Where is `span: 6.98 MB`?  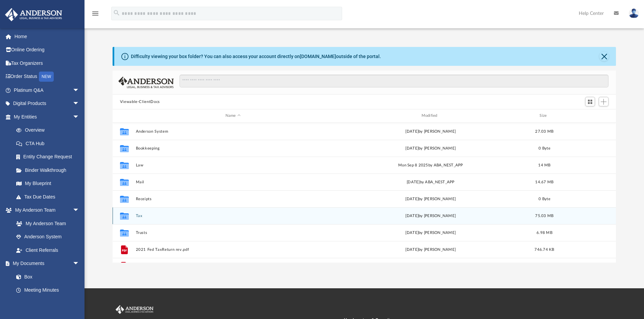
span: 6.98 MB is located at coordinates (544, 232).